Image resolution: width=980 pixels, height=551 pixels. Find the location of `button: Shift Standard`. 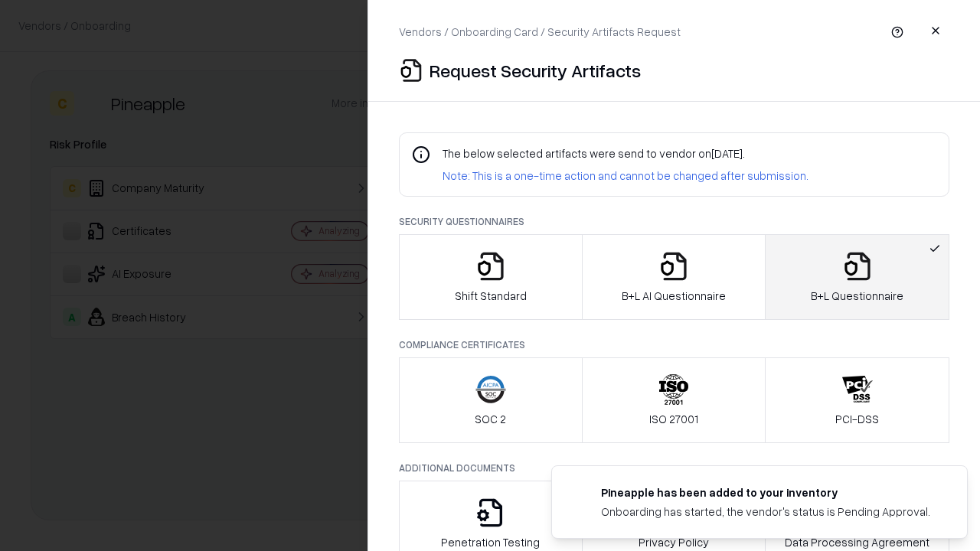

button: Shift Standard is located at coordinates (491, 277).